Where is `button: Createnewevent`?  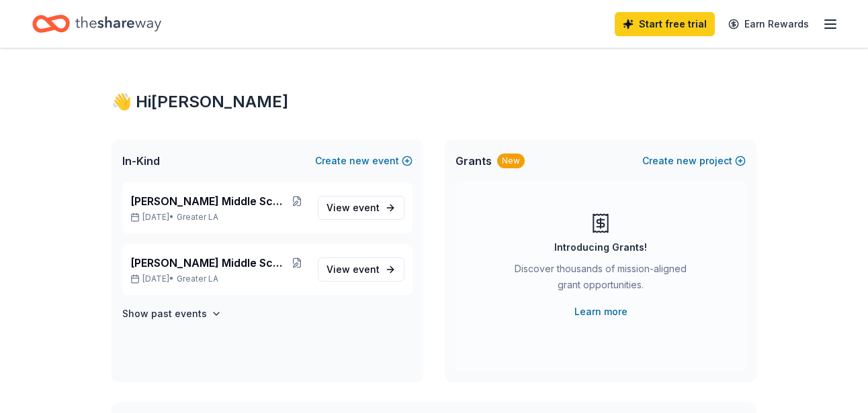
button: Createnewevent is located at coordinates (363, 161).